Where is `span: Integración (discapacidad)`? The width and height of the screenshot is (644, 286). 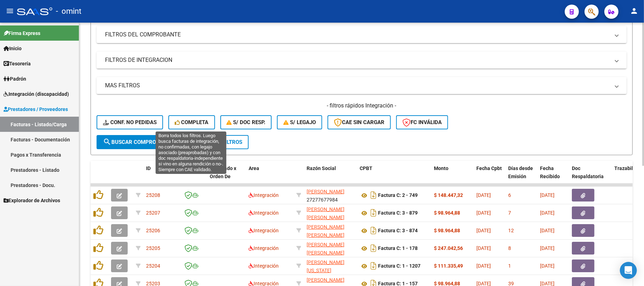
span: Integración (discapacidad) is located at coordinates (36, 94).